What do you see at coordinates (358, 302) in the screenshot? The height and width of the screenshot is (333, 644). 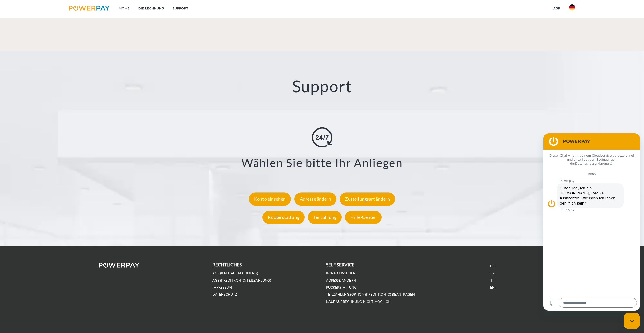 I see `a: Kauf auf Rechnung nicht möglich` at bounding box center [358, 302].